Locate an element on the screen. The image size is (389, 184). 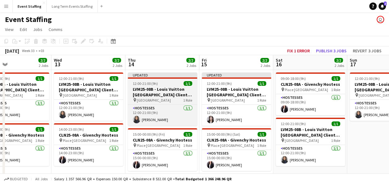
app-user-avatar: Events Staffing Team is located at coordinates (381, 20).